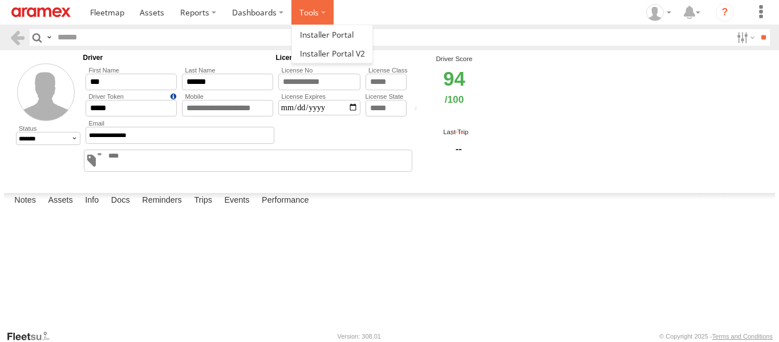 The height and width of the screenshot is (342, 779). I want to click on div: Version: 308.01, so click(359, 336).